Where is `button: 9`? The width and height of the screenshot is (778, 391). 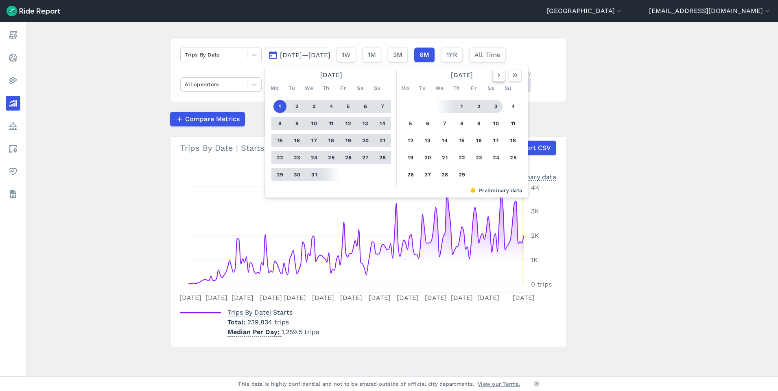 button: 9 is located at coordinates (479, 124).